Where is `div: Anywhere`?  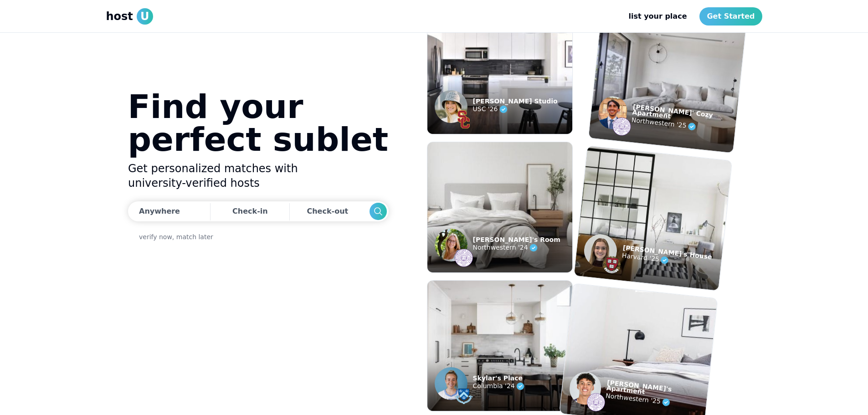
div: Anywhere is located at coordinates (160, 212).